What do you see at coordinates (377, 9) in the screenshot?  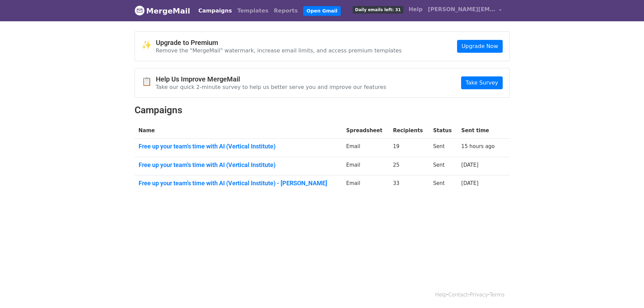 I see `a: Daily emails left: 31` at bounding box center [377, 9].